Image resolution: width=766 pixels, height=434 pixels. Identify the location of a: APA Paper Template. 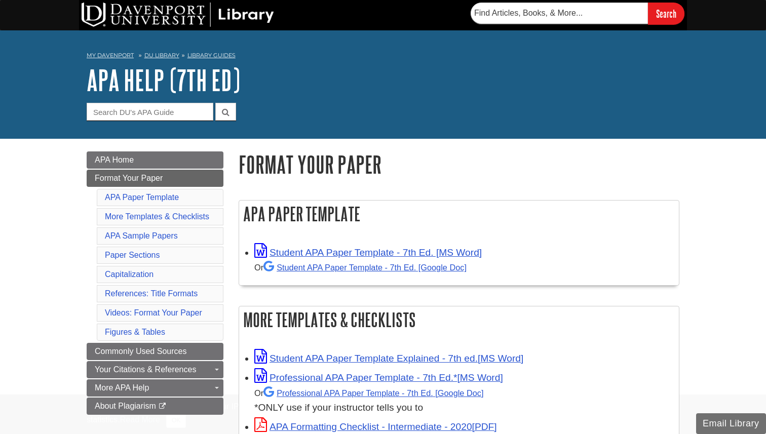
(142, 197).